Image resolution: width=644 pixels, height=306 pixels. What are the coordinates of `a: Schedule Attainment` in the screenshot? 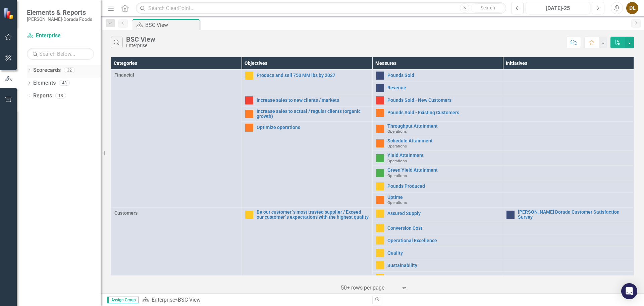 It's located at (443, 141).